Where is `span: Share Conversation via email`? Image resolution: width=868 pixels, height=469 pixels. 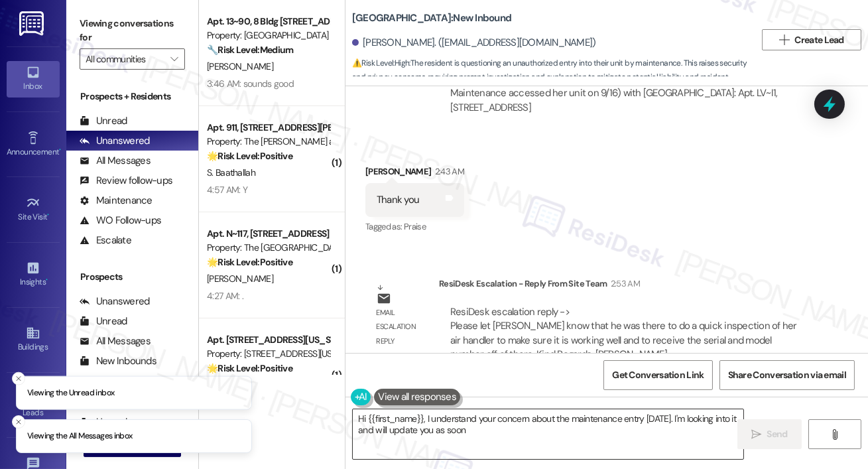
span: Share Conversation via email is located at coordinates (787, 375).